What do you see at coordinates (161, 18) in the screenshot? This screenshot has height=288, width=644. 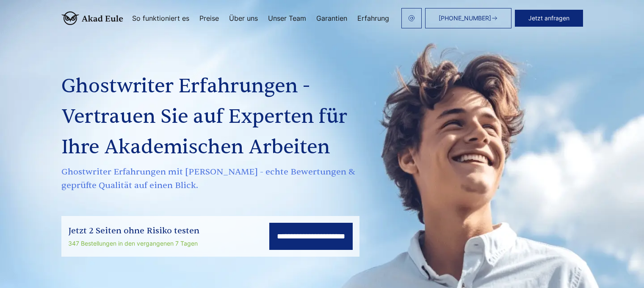 I see `a: So funktioniert es` at bounding box center [161, 18].